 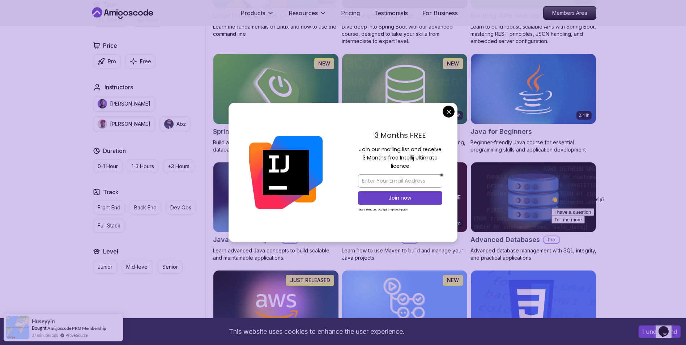 I want to click on p: Back End, so click(x=145, y=208).